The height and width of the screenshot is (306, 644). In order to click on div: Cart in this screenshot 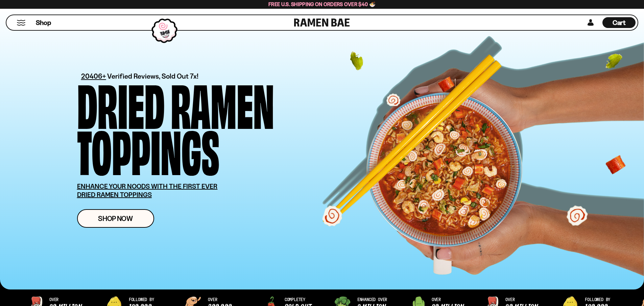, I will do `click(619, 23)`.